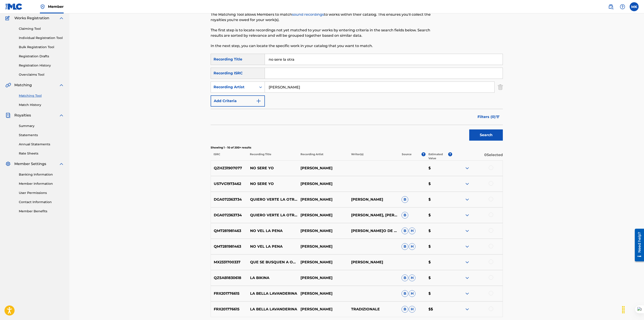  Describe the element at coordinates (14, 7) in the screenshot. I see `img: MLC Logo` at that location.